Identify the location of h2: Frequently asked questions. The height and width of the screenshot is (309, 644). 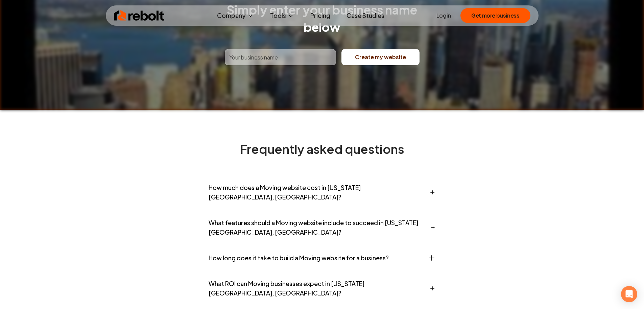
(322, 149).